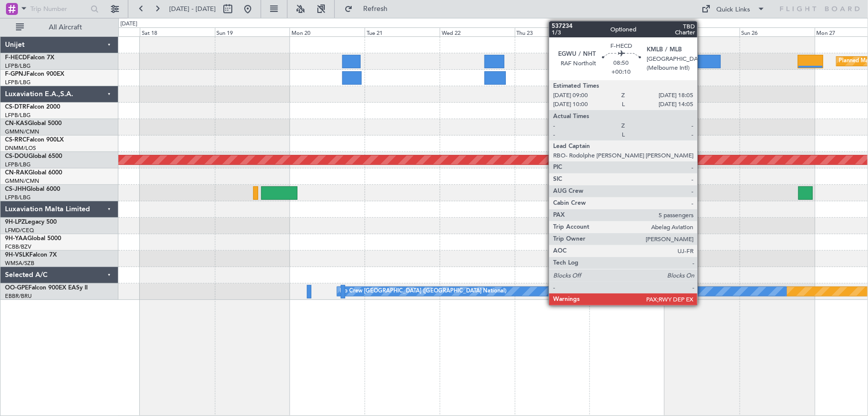 This screenshot has width=868, height=416. I want to click on input: Trip Number, so click(59, 9).